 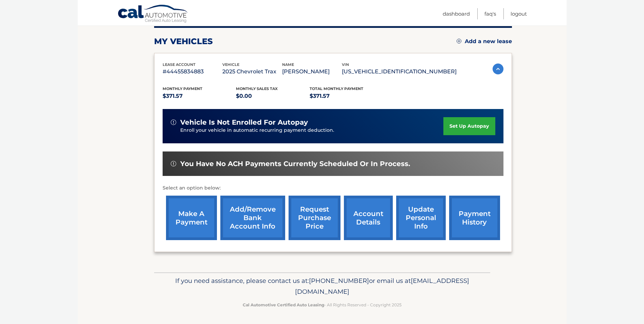 I want to click on a: Cal Automotive, so click(x=153, y=14).